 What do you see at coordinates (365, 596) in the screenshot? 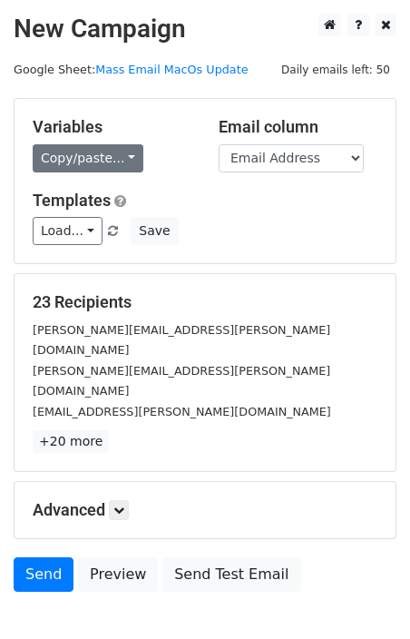
I see `div: Chat Widget` at bounding box center [365, 596].